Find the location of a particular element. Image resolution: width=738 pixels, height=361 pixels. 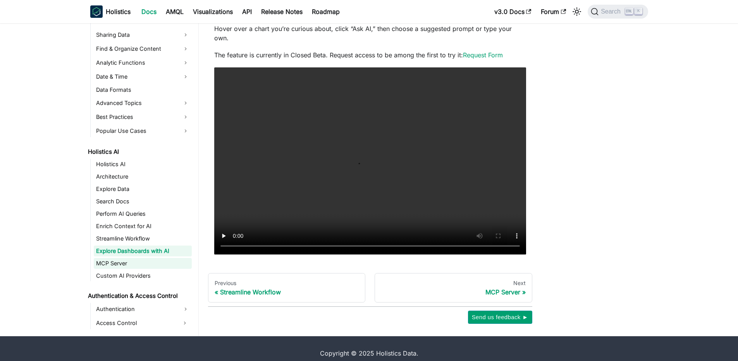

a: Roadmap is located at coordinates (326, 12).